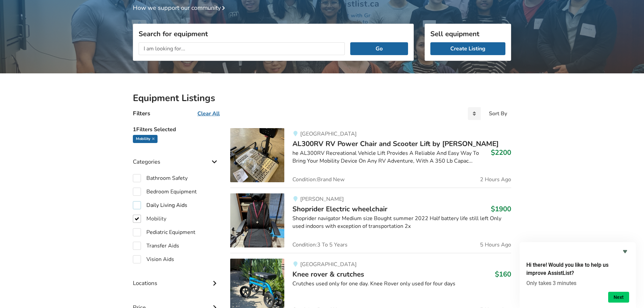 Image resolution: width=644 pixels, height=308 pixels. What do you see at coordinates (468, 49) in the screenshot?
I see `a: Create Listing` at bounding box center [468, 49].